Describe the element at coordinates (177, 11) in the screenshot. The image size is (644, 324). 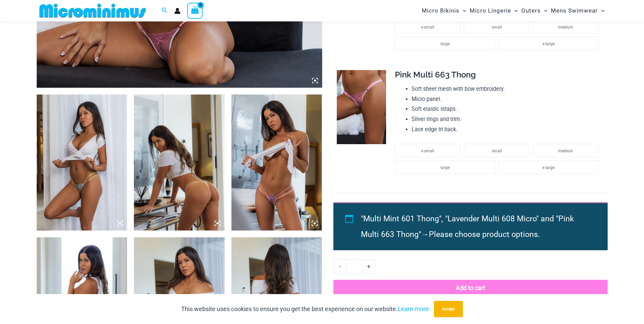
I see `a: Account icon link` at that location.